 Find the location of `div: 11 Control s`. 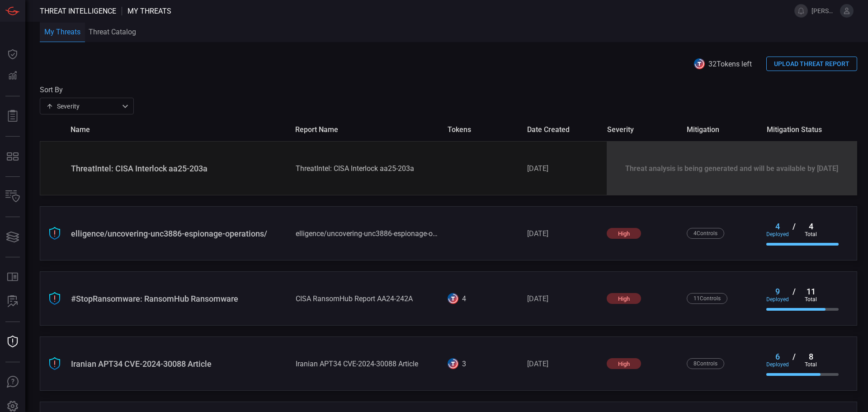

div: 11 Control s is located at coordinates (707, 298).